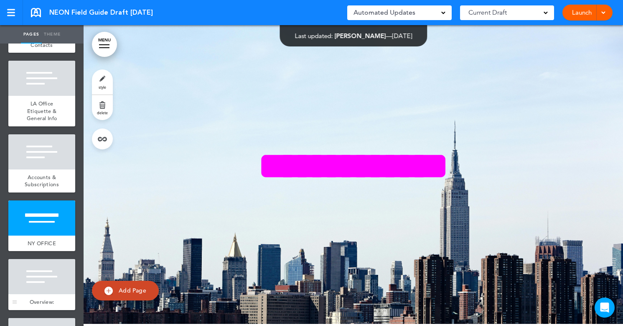 The height and width of the screenshot is (326, 623). Describe the element at coordinates (52, 34) in the screenshot. I see `a: Theme` at that location.